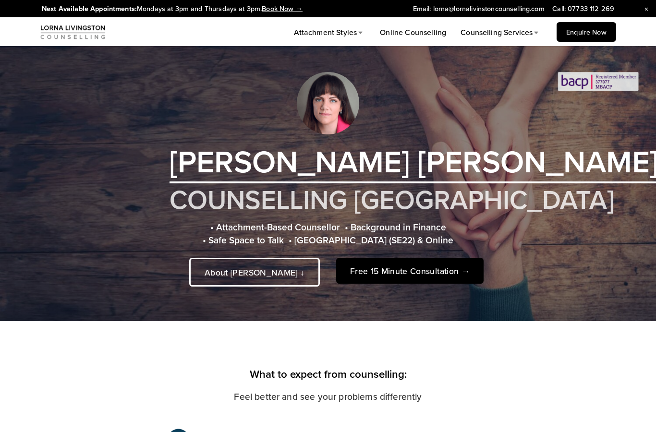 The width and height of the screenshot is (656, 432). Describe the element at coordinates (282, 8) in the screenshot. I see `a: Book Now →` at that location.